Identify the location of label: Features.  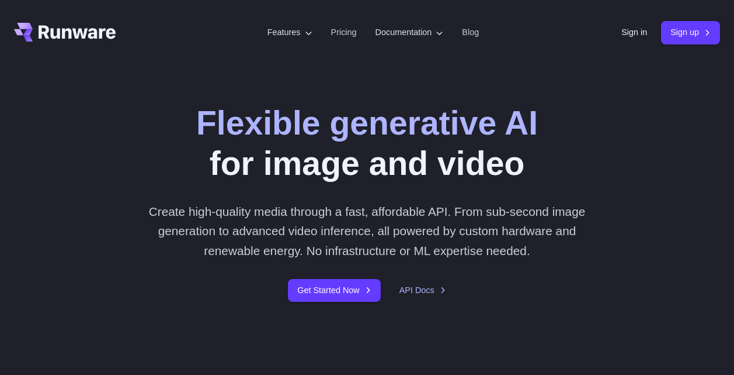
(290, 32).